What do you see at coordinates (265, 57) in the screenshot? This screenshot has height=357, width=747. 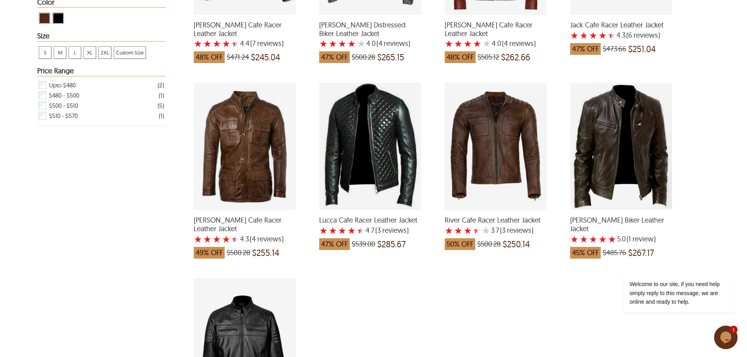 I see `span: $245.04` at bounding box center [265, 57].